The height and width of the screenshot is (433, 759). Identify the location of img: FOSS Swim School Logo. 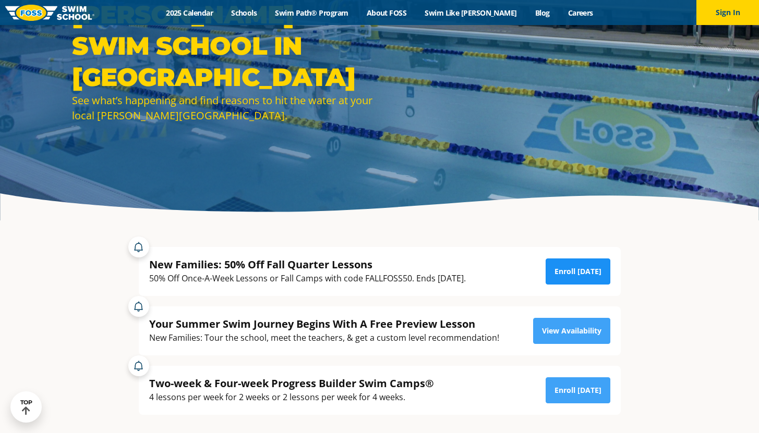
(50, 13).